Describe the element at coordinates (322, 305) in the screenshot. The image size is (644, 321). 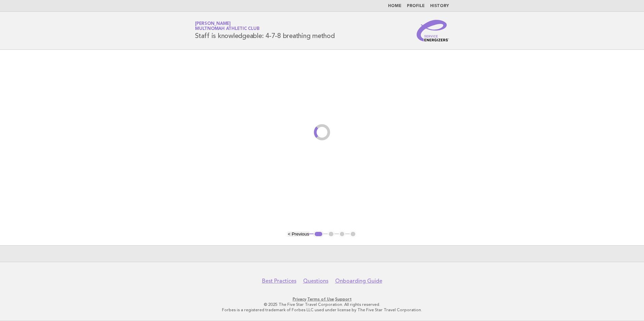
I see `p: © 2025 The Five Star Travel Corporation. All rights reserved.` at that location.